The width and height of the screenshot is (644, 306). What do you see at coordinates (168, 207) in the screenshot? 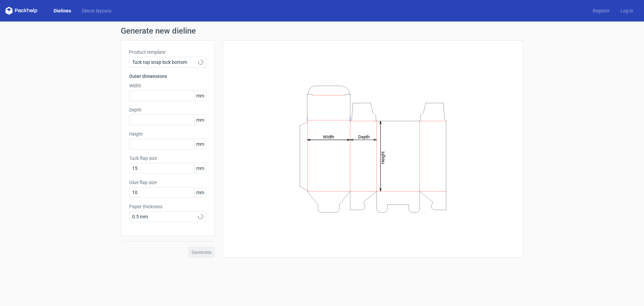
I see `label: Paper thickness` at bounding box center [168, 207].